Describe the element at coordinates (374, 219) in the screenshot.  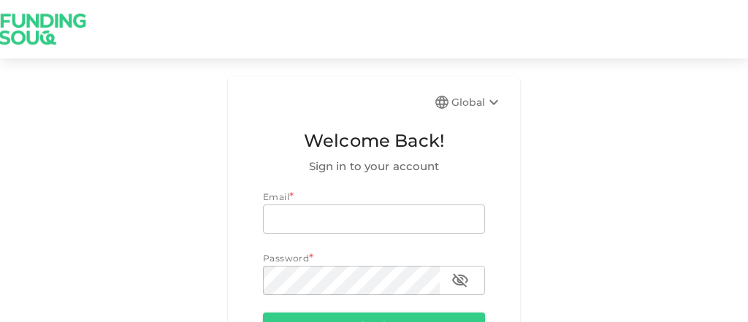
I see `div: email` at that location.